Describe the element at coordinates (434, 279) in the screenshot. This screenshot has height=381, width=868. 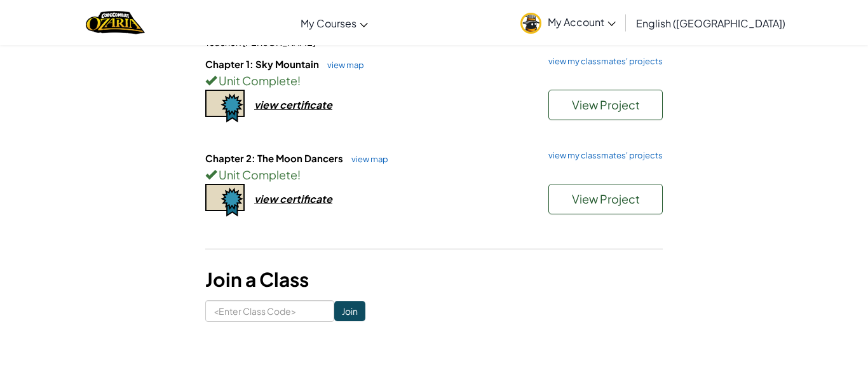
I see `h3: Join a Class` at that location.